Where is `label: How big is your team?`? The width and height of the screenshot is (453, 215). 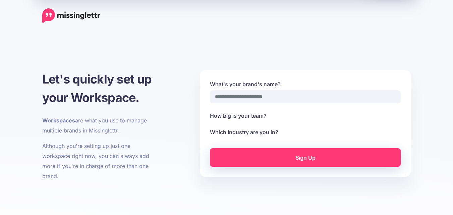 label: How big is your team? is located at coordinates (305, 116).